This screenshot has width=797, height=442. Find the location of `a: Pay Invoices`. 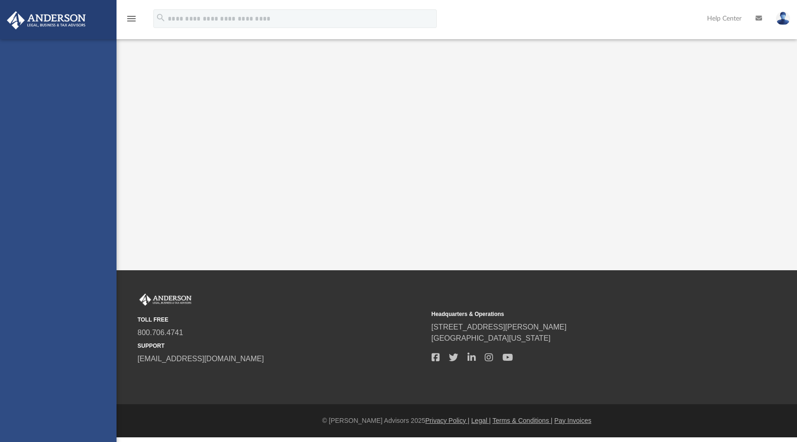

a: Pay Invoices is located at coordinates (573, 420).